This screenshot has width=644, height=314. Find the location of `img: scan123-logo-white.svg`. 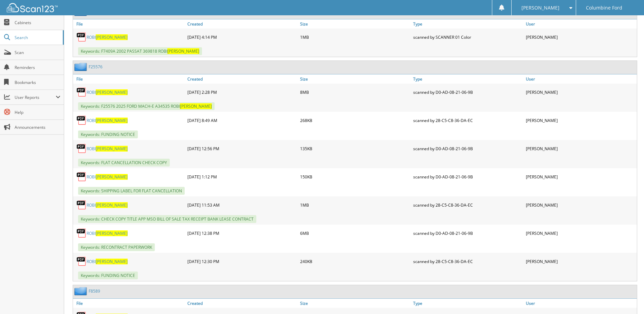

img: scan123-logo-white.svg is located at coordinates (32, 7).